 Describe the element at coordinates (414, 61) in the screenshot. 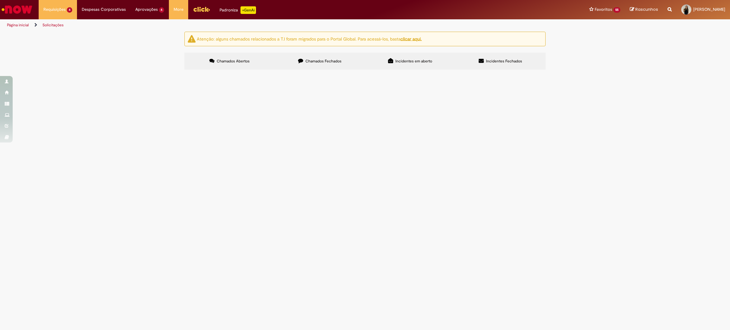

I see `span: Incidentes em aberto` at that location.